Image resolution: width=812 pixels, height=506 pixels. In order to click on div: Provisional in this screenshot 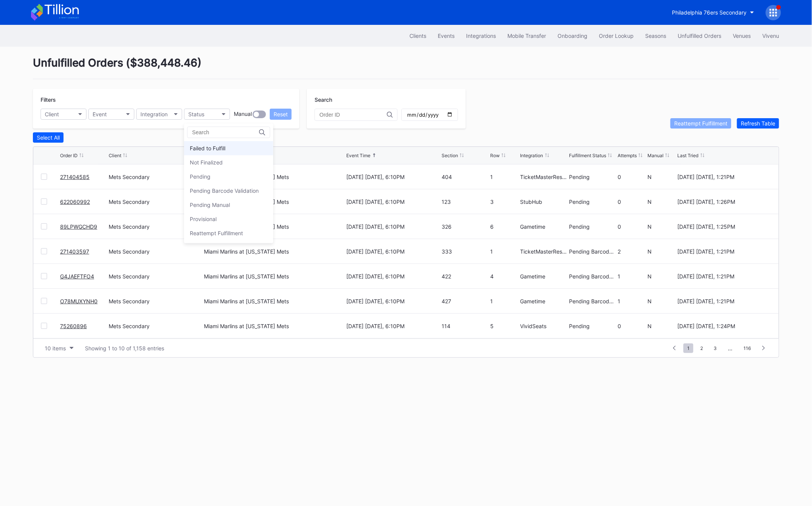, I will do `click(203, 219)`.